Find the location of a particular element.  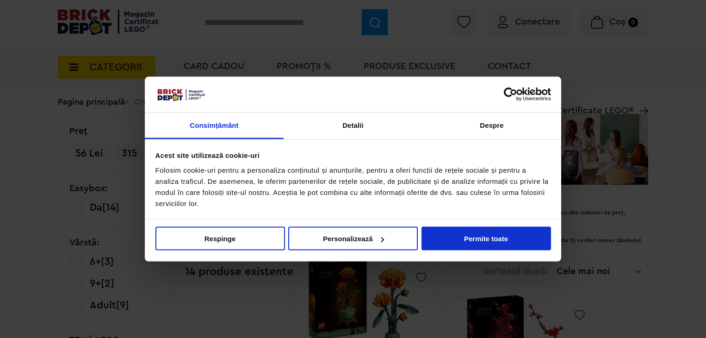

a: Consimțământ is located at coordinates (214, 125).